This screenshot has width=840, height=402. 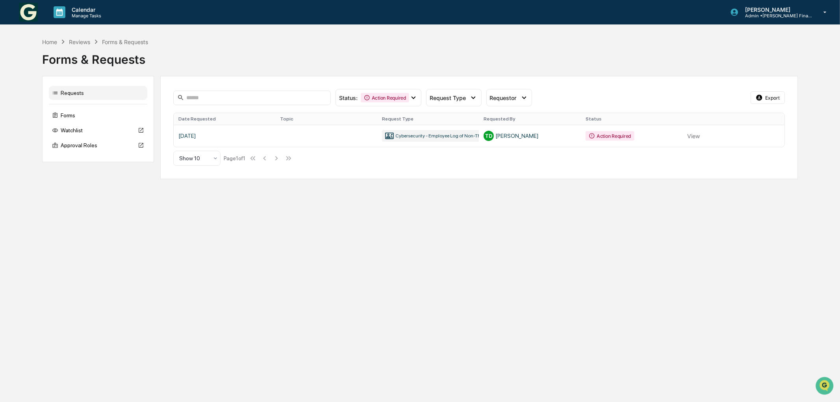 What do you see at coordinates (385, 98) in the screenshot?
I see `div: Action Required` at bounding box center [385, 98].